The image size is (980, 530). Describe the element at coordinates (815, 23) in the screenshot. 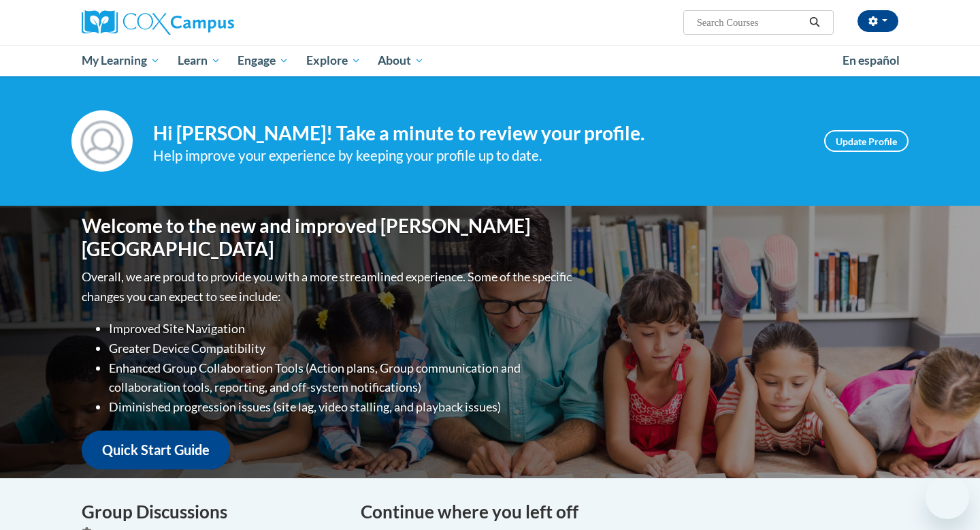

I see `button: Search` at that location.